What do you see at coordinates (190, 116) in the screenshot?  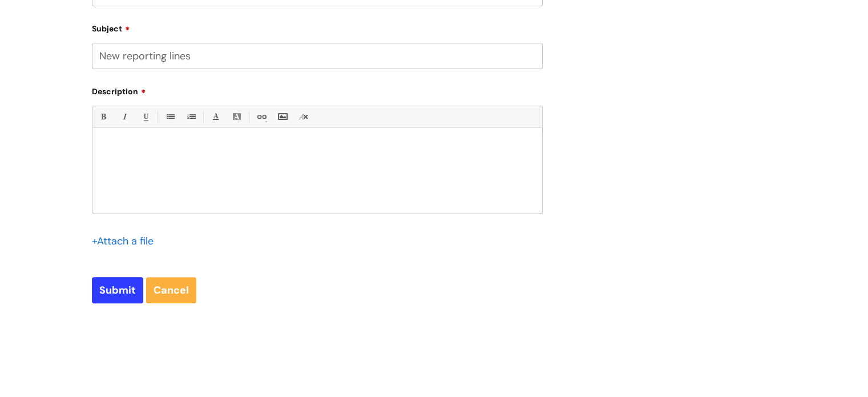 I see `a: 1. Ordered List (Ctrl-Shift-8)` at bounding box center [190, 116].